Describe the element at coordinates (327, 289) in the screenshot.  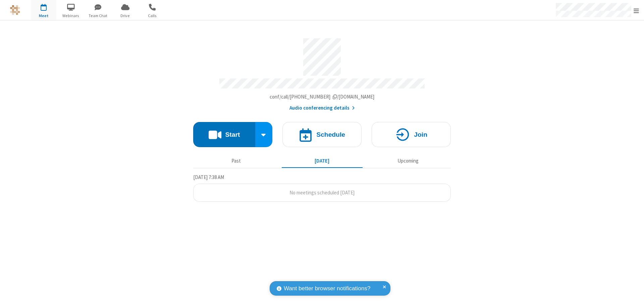
I see `span: Want better browser notifications?` at that location.